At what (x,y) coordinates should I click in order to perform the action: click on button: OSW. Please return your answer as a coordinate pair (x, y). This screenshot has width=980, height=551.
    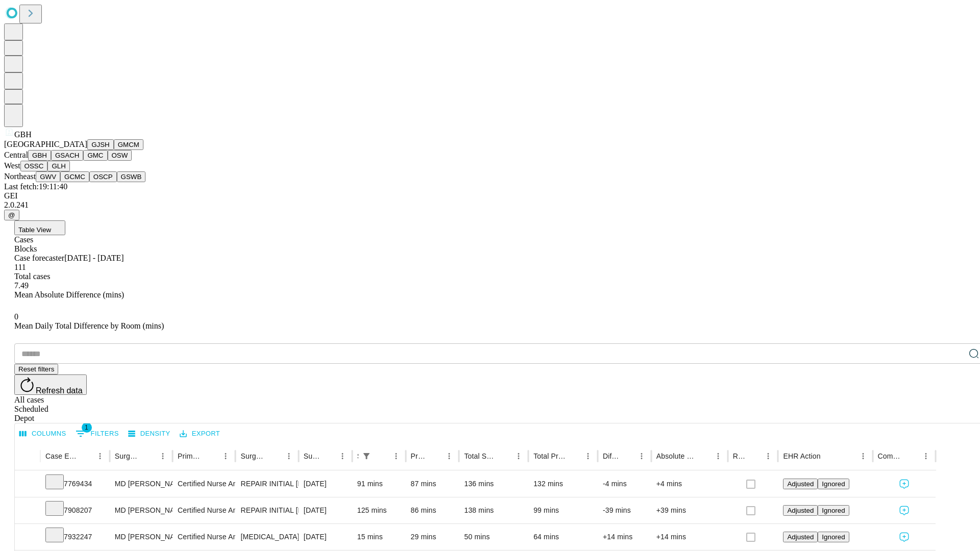
    Looking at the image, I should click on (120, 155).